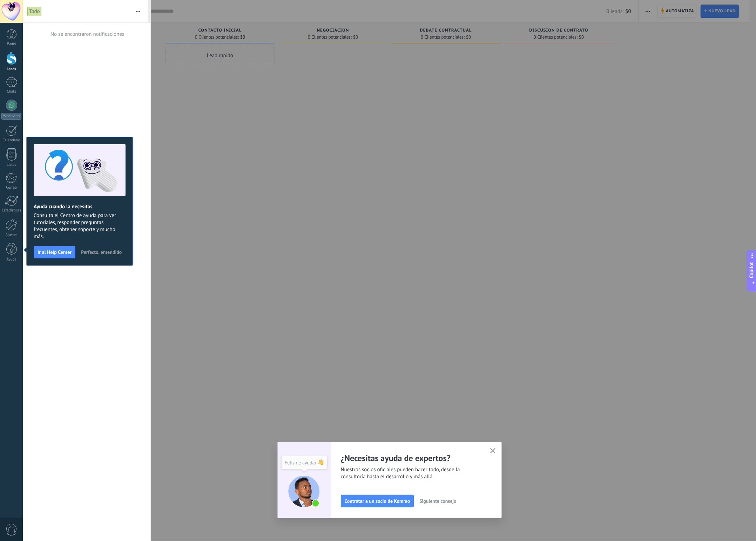 The image size is (756, 541). I want to click on span: Siguiente consejo, so click(438, 501).